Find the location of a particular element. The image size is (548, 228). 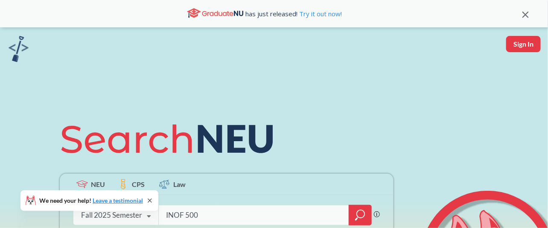

span: has just released! is located at coordinates (294, 14).